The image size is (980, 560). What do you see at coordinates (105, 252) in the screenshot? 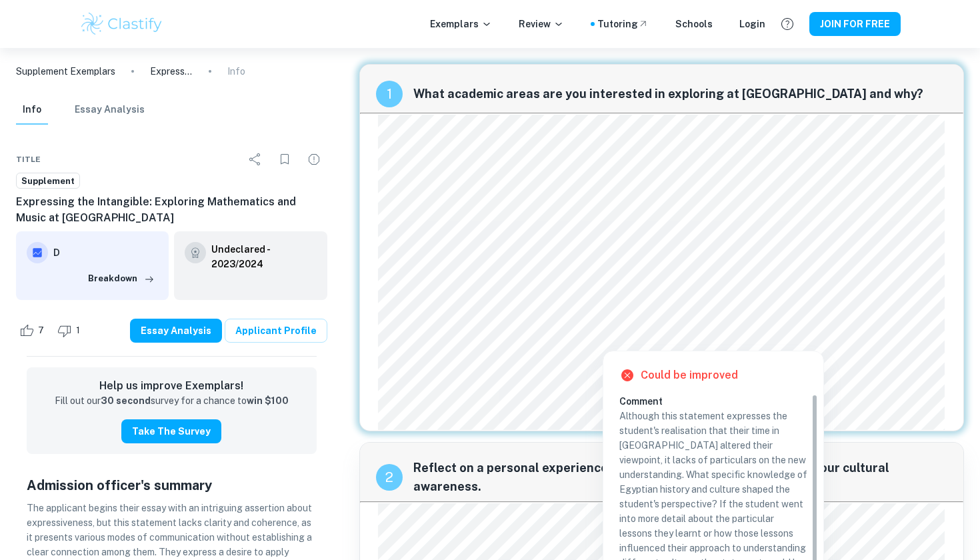
I see `h6: D` at bounding box center [105, 252].